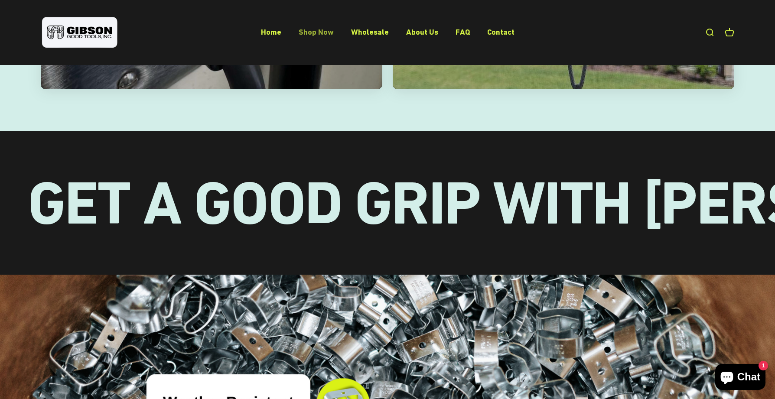  Describe the element at coordinates (316, 32) in the screenshot. I see `a: Shop Now` at that location.